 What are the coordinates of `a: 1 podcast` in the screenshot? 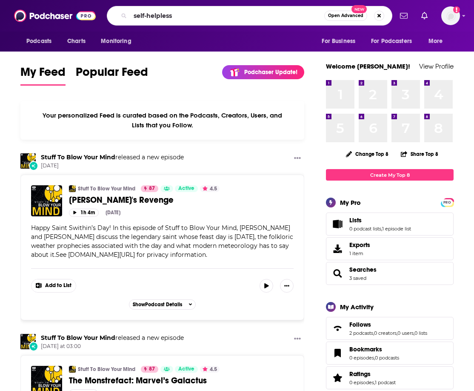 It's located at (385, 382).